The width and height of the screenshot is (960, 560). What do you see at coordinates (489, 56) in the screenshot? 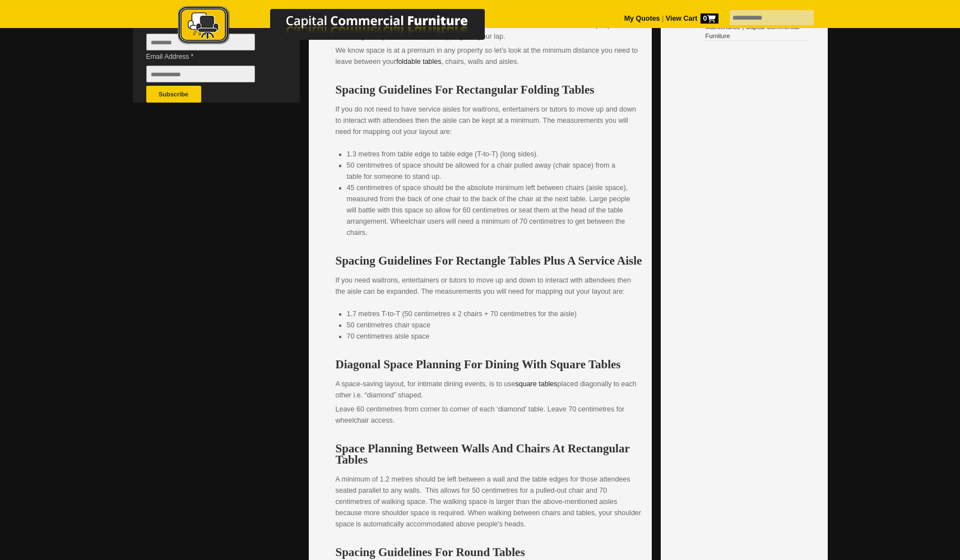
I see `p: We know space is at a premium in any property so let’s look at the minimum distance you need to l...` at bounding box center [489, 56].